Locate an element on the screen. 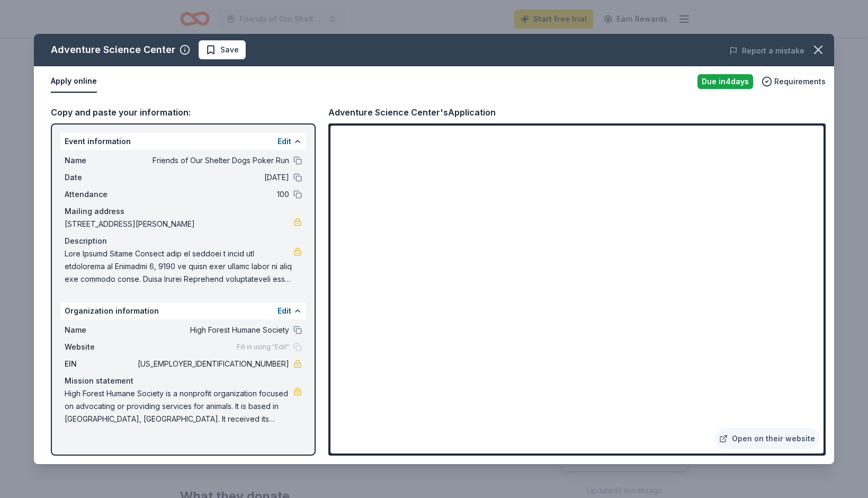  div: Due in 4 days is located at coordinates (725, 81).